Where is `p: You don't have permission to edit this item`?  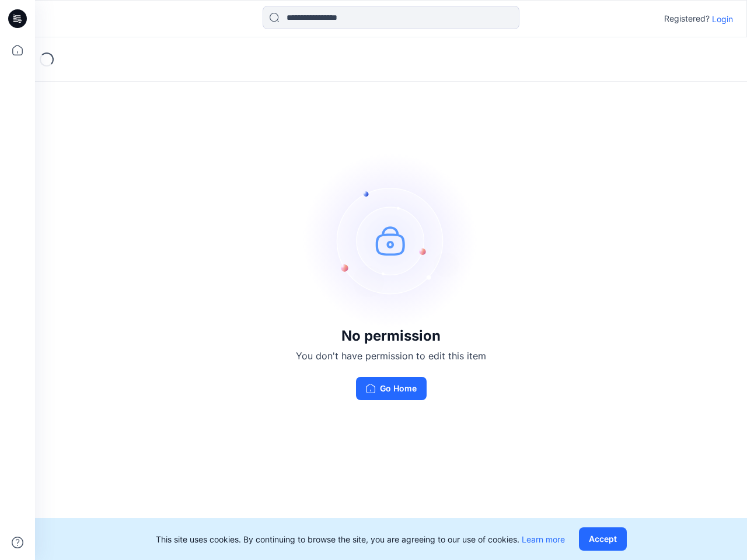 p: You don't have permission to edit this item is located at coordinates (391, 356).